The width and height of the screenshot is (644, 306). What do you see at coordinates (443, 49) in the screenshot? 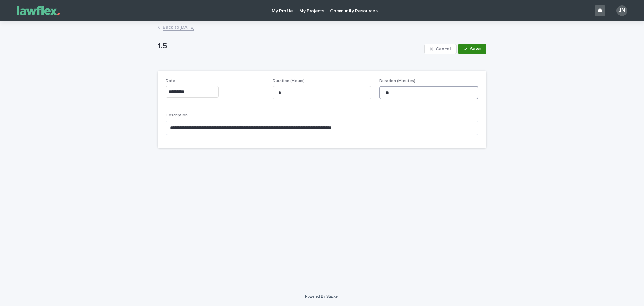
I see `span: Cancel` at bounding box center [443, 49].